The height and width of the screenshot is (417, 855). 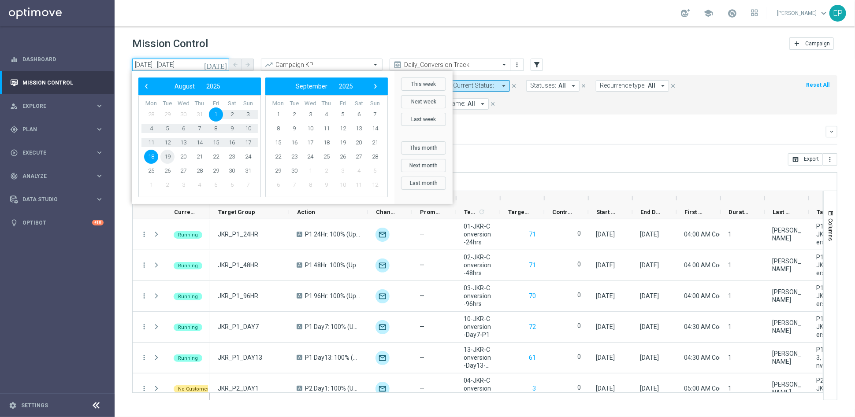 What do you see at coordinates (795, 160) in the screenshot?
I see `i: open_in_browser` at bounding box center [795, 160].